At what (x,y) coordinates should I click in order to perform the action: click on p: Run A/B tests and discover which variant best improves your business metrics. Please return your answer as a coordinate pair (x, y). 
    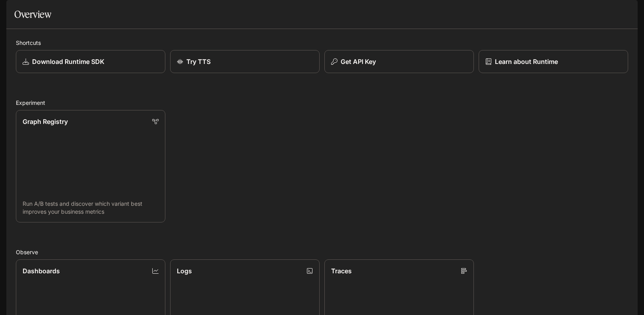
    Looking at the image, I should click on (90, 208).